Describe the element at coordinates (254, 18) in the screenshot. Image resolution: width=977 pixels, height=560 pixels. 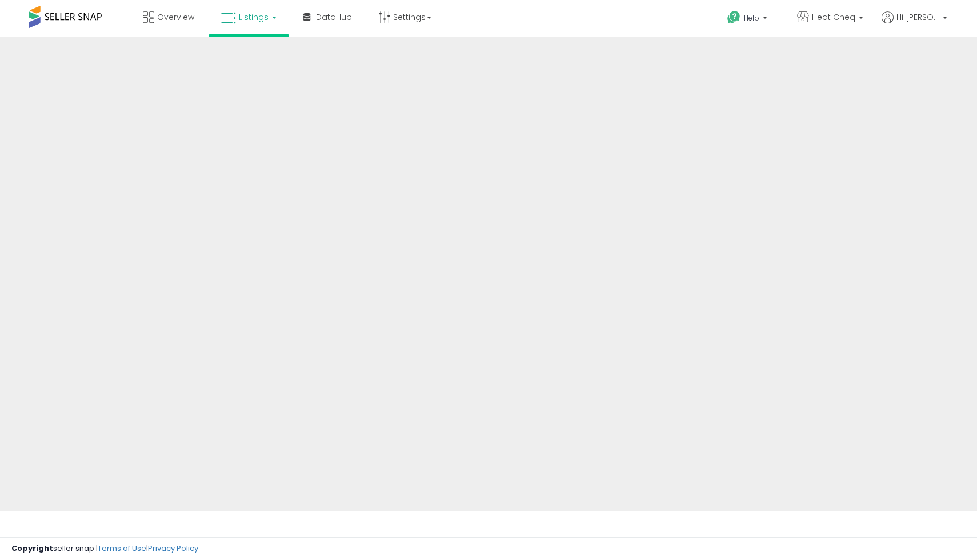
I see `span: Listings` at that location.